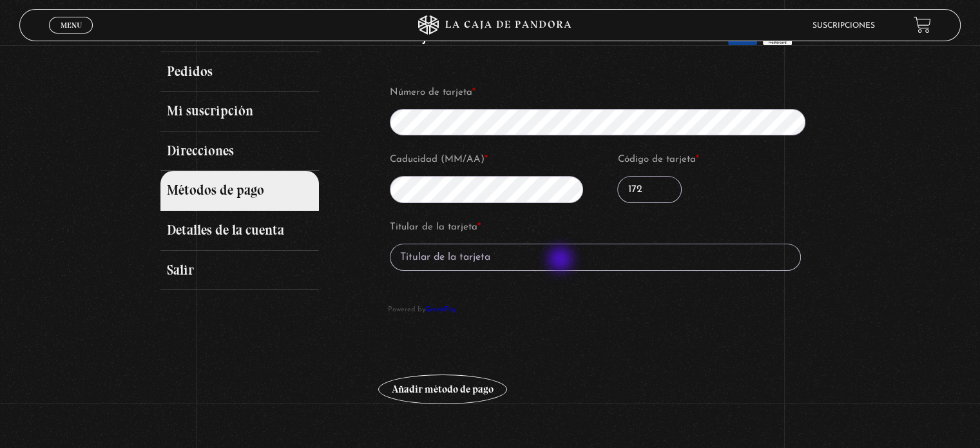 The image size is (980, 448). Describe the element at coordinates (844, 26) in the screenshot. I see `a: Suscripciones` at that location.